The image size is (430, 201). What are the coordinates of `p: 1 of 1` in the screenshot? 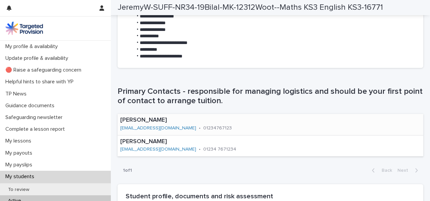 It's located at (127, 171).